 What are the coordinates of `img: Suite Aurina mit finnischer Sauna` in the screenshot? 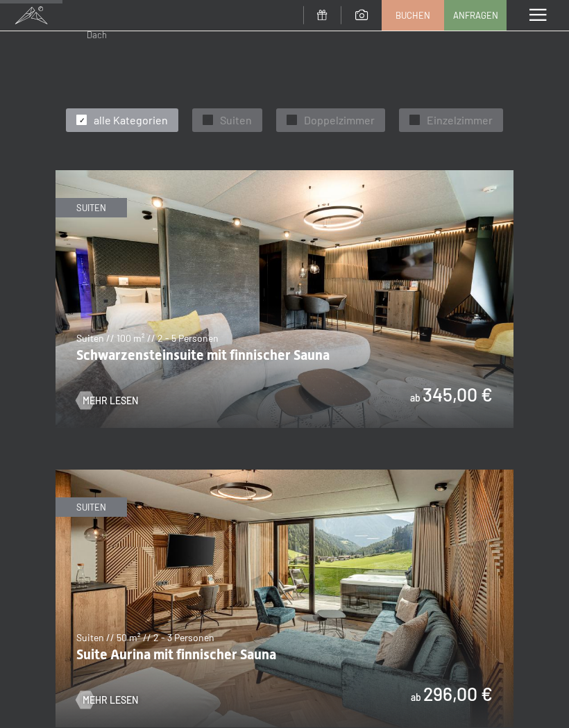 It's located at (285, 598).